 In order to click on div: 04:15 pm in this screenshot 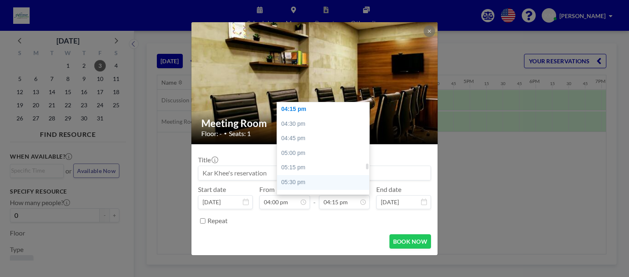, I will do `click(325, 109)`.